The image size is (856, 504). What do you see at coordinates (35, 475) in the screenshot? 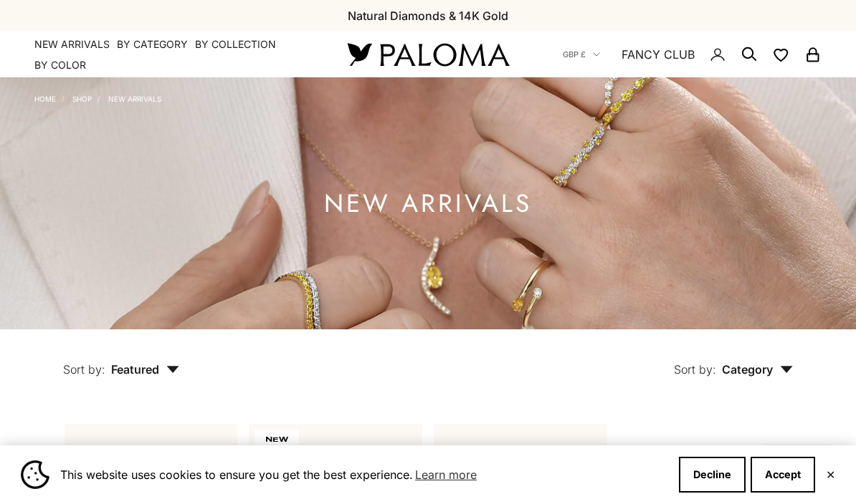
I see `img: Cookie banner` at bounding box center [35, 475].